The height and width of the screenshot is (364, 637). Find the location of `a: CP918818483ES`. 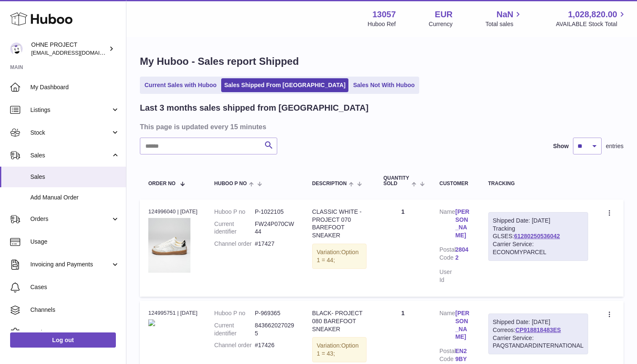

a: CP918818483ES is located at coordinates (538, 331).